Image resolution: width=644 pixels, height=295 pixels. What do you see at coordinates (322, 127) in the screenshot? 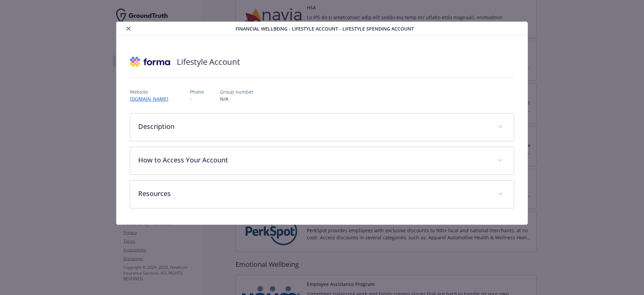
I see `div: Description` at bounding box center [322, 127].